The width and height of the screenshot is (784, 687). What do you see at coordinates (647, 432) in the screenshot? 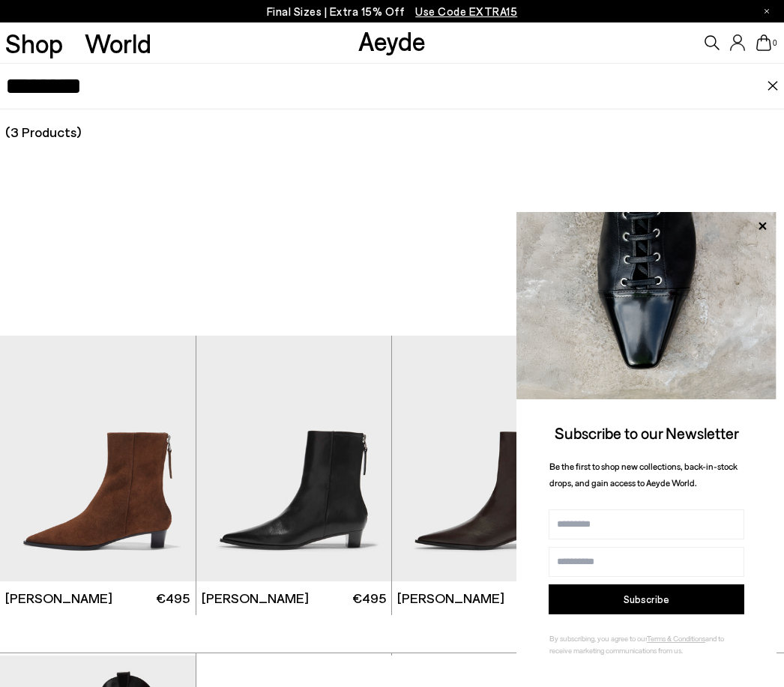
I see `span: Subscribe to our Newsletter` at bounding box center [647, 432].